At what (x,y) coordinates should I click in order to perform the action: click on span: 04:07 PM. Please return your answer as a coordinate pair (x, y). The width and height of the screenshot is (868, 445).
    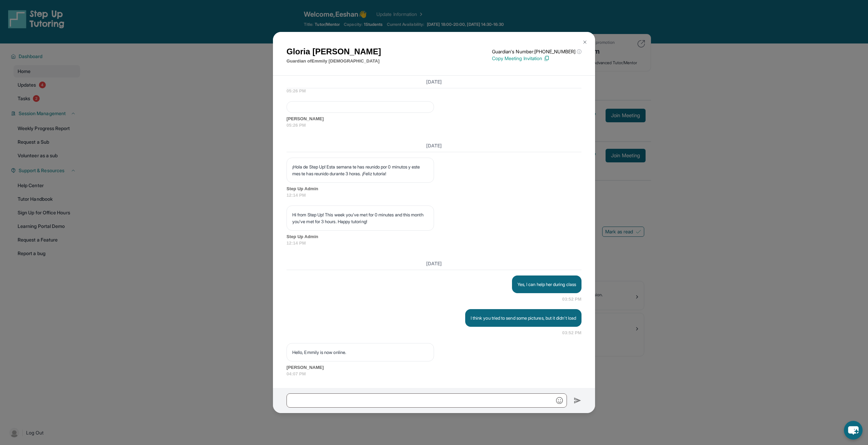
    Looking at the image, I should click on (434, 374).